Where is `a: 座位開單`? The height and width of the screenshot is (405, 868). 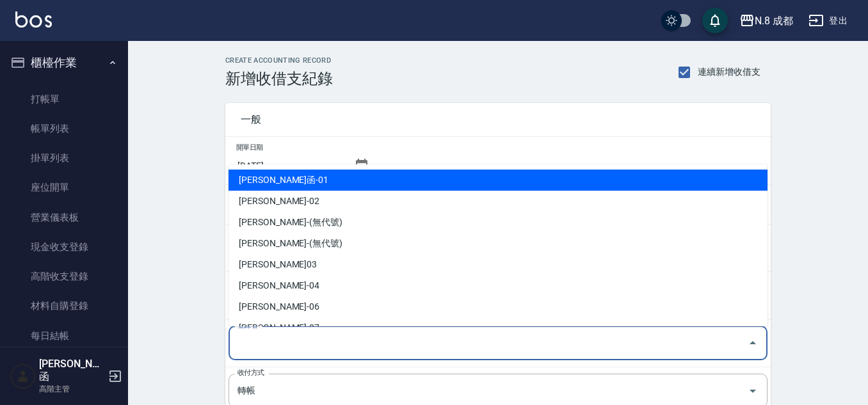 a: 座位開單 is located at coordinates (64, 188).